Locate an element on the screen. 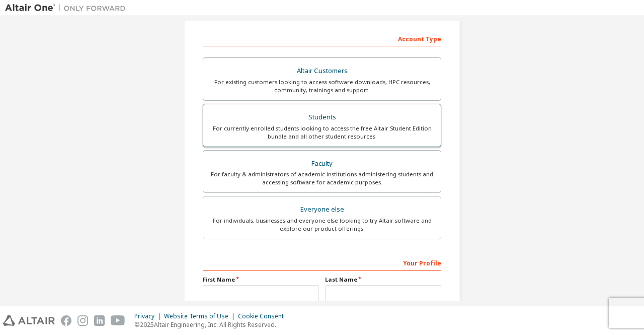 Image resolution: width=644 pixels, height=335 pixels. img: facebook.svg is located at coordinates (66, 321).